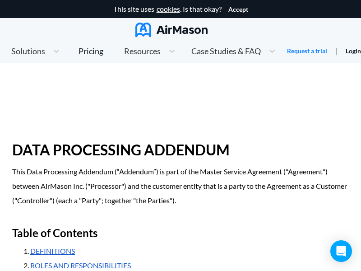 The height and width of the screenshot is (271, 361). I want to click on a: DEFINITIONS, so click(52, 251).